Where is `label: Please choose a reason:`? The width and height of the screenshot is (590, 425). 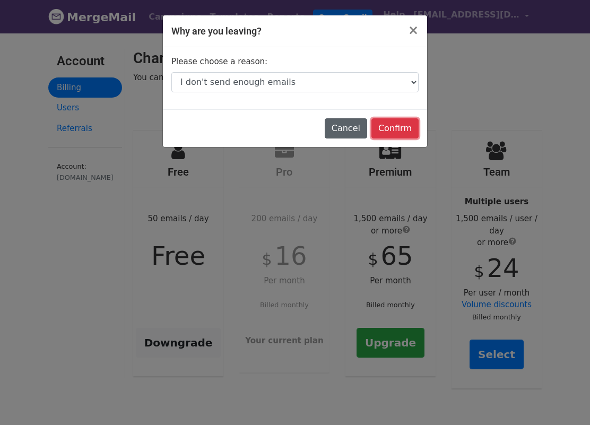
label: Please choose a reason: is located at coordinates (219, 62).